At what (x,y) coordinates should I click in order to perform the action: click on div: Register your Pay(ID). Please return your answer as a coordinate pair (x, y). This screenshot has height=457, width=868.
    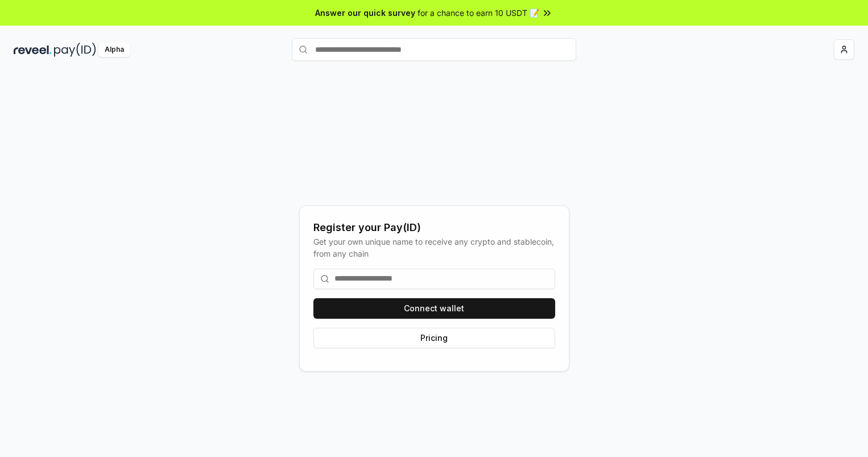
    Looking at the image, I should click on (434, 228).